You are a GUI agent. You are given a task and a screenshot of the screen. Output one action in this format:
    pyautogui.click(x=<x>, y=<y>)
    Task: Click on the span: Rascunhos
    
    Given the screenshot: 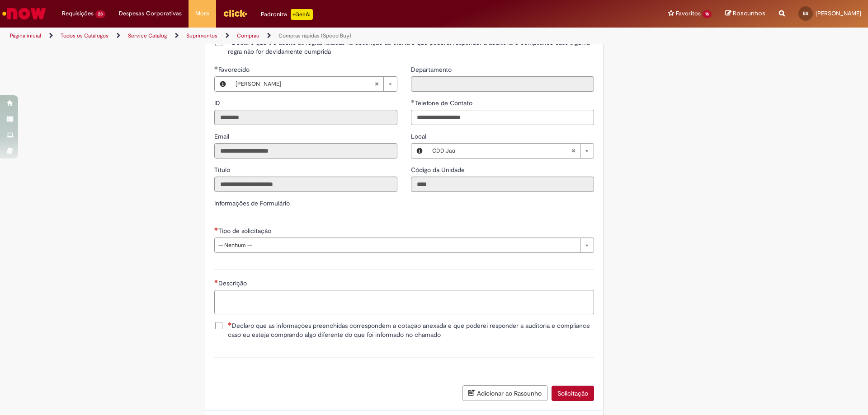 What is the action you would take?
    pyautogui.click(x=749, y=13)
    